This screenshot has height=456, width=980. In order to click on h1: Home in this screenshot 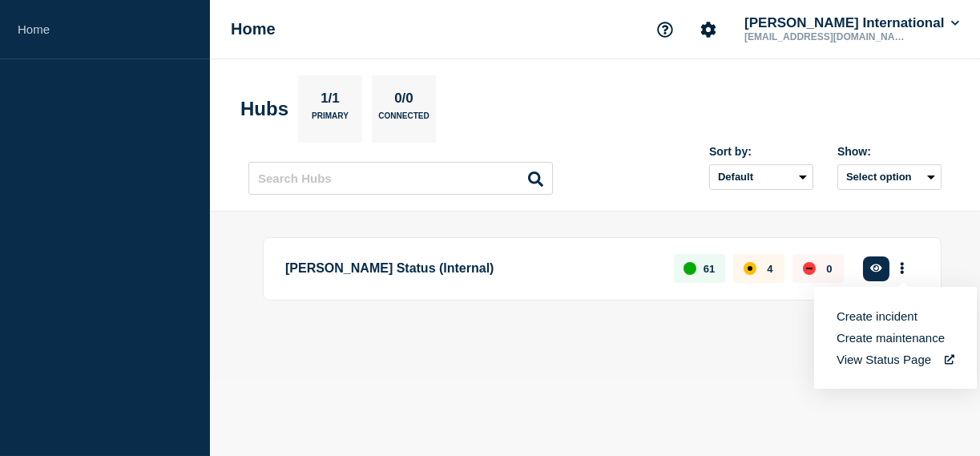, I will do `click(253, 29)`.